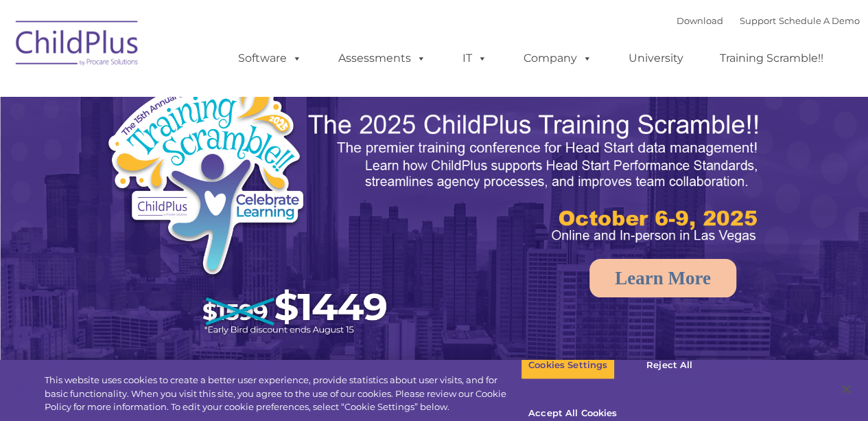 This screenshot has width=868, height=421. Describe the element at coordinates (568, 365) in the screenshot. I see `button: Cookies Settings` at that location.